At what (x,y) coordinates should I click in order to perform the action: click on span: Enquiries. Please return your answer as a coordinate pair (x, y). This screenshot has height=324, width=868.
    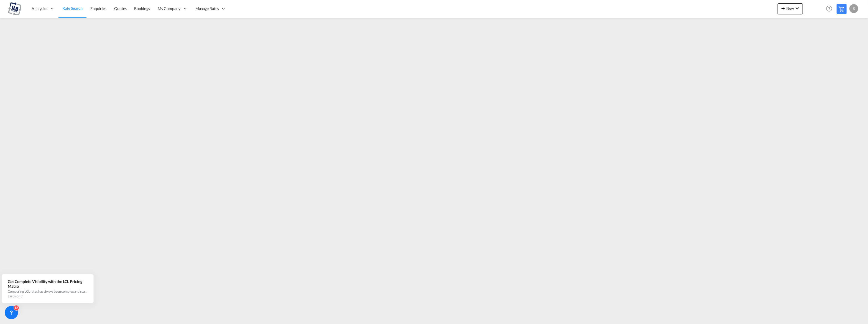
    Looking at the image, I should click on (98, 8).